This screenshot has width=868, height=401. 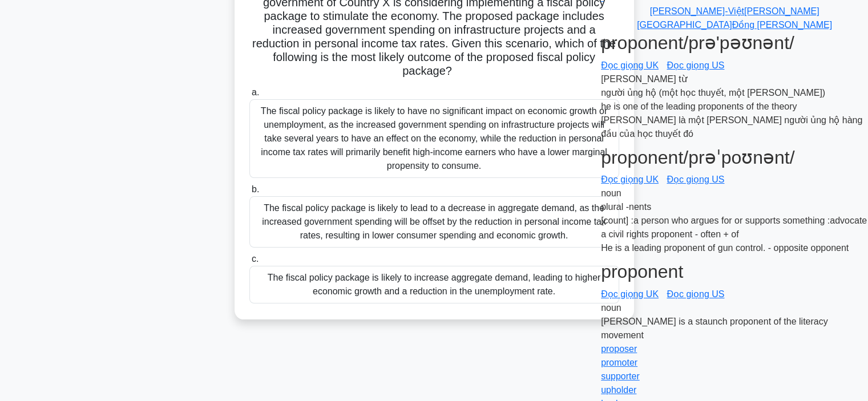 I want to click on div: He is a leading proponent of gun control. - opposite opponent, so click(x=735, y=248).